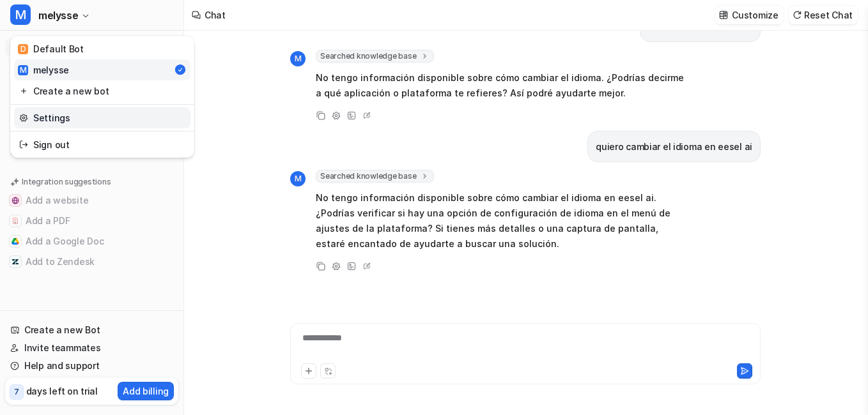  What do you see at coordinates (103, 91) in the screenshot?
I see `a: Create a new bot` at bounding box center [103, 91].